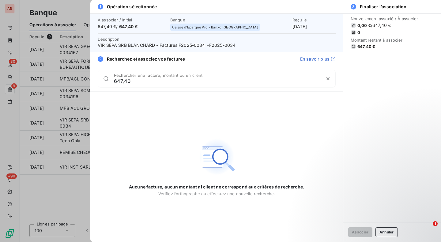  Describe the element at coordinates (385, 19) in the screenshot. I see `span: Nouvellement associé / À associer` at that location.